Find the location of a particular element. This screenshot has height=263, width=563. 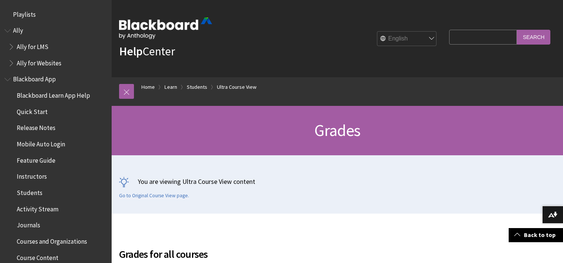

a: HelpCenter is located at coordinates (147, 51).